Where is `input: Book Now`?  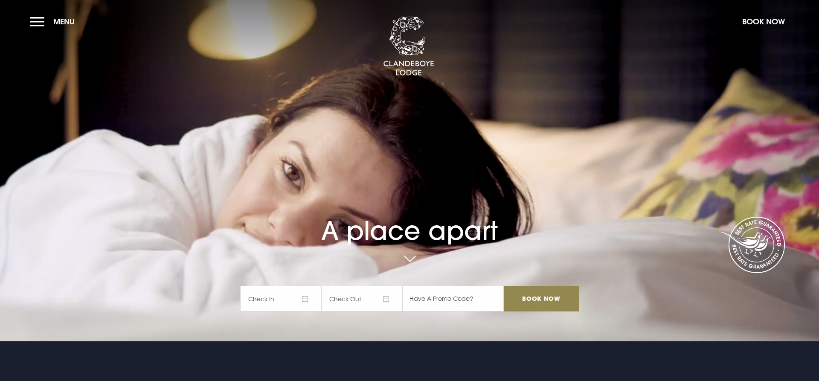
input: Book Now is located at coordinates (541, 298).